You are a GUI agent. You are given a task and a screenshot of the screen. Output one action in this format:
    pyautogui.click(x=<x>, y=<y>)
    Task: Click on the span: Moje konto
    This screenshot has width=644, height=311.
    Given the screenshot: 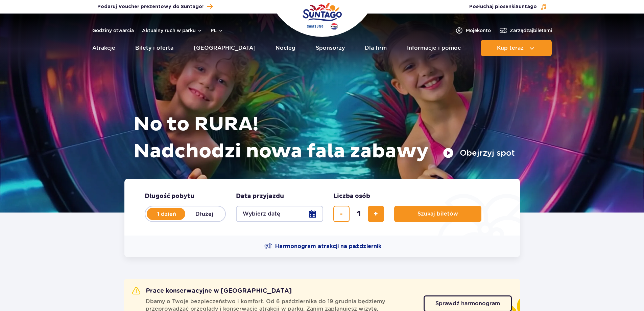 What is the action you would take?
    pyautogui.click(x=478, y=31)
    